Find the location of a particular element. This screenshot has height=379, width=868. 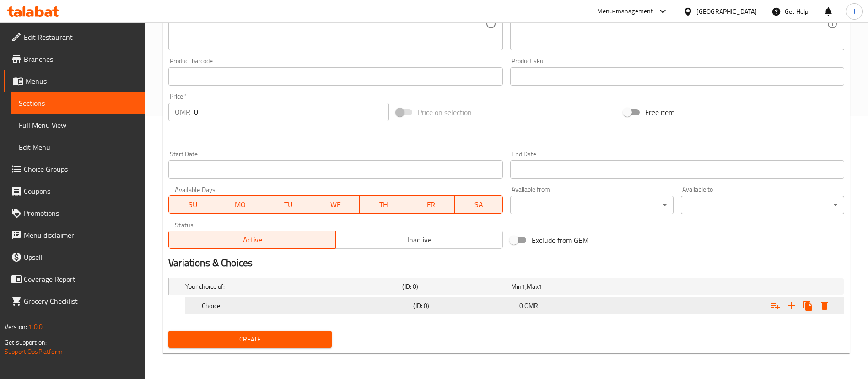

p: OMR is located at coordinates (182, 112).